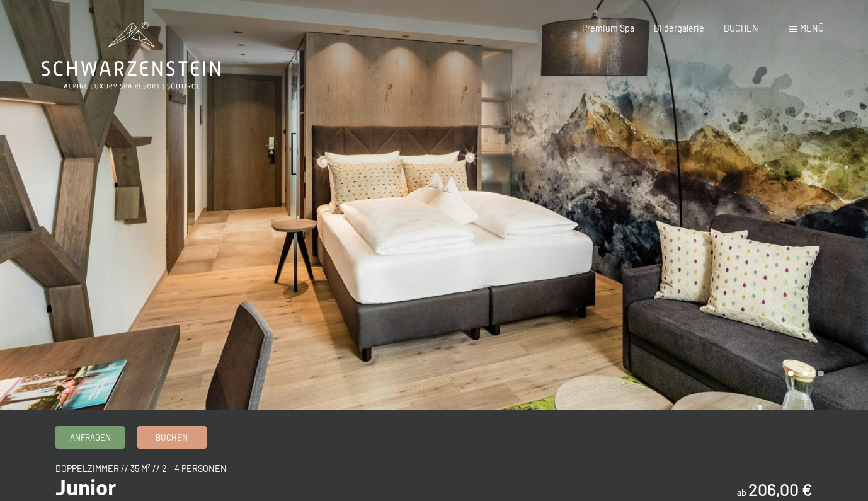 The height and width of the screenshot is (501, 868). Describe the element at coordinates (171, 438) in the screenshot. I see `span: Buchen` at that location.